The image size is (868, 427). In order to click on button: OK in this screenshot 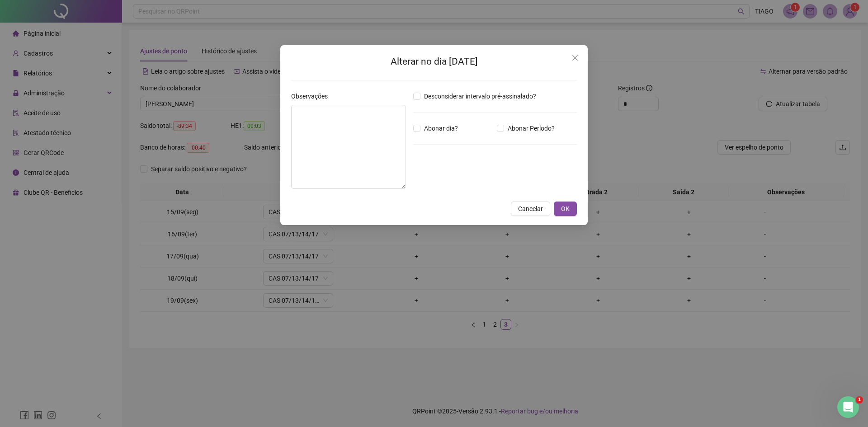, I will do `click(566, 208)`.